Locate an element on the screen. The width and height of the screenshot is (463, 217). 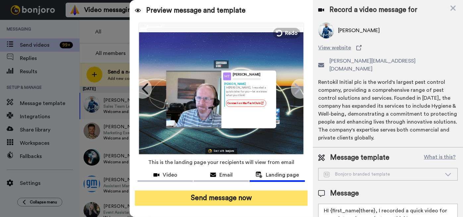
a: Connect on MarTech Club is located at coordinates (246, 103).